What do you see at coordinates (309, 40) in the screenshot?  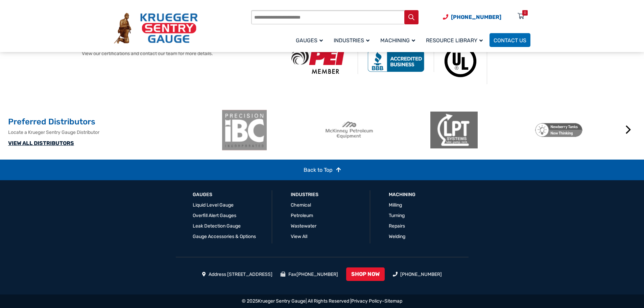 I see `span: Gauges` at bounding box center [309, 40].